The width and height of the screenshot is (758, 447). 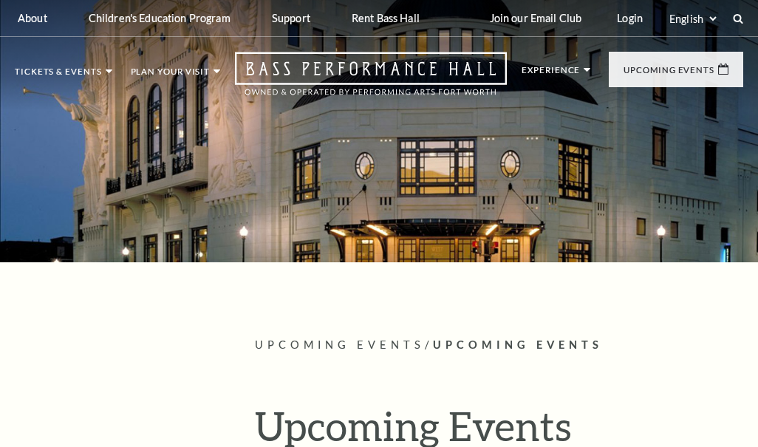 What do you see at coordinates (58, 75) in the screenshot?
I see `p: Tickets & Events` at bounding box center [58, 75].